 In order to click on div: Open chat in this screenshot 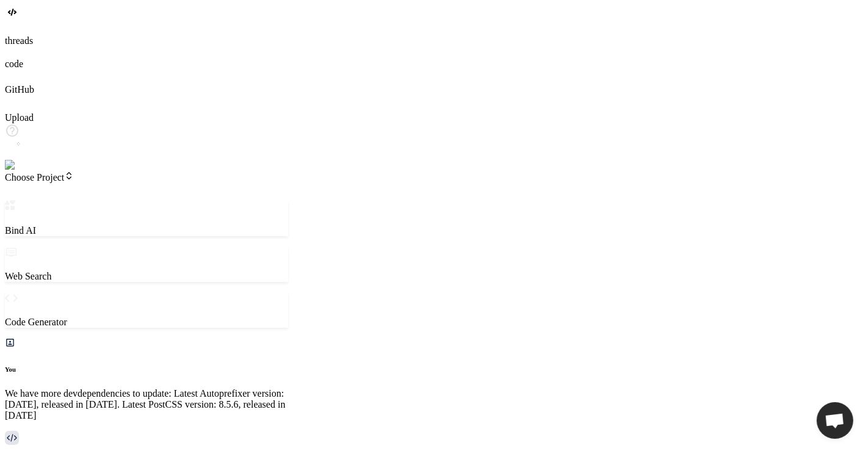, I will do `click(835, 420)`.